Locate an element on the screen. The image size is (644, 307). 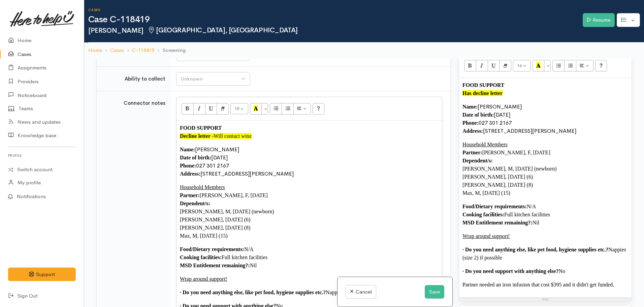
h1: Case C-118419 is located at coordinates (336, 20).